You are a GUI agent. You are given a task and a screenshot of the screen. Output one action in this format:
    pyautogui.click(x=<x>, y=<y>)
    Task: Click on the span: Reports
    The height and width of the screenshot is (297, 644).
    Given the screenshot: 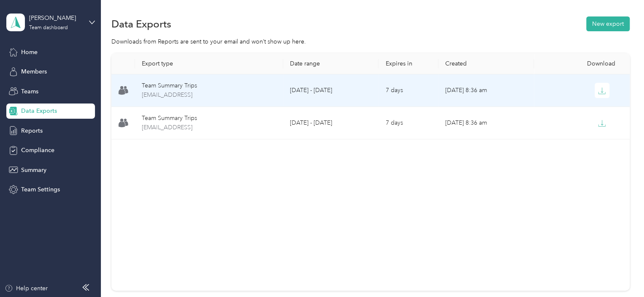 What is the action you would take?
    pyautogui.click(x=31, y=131)
    